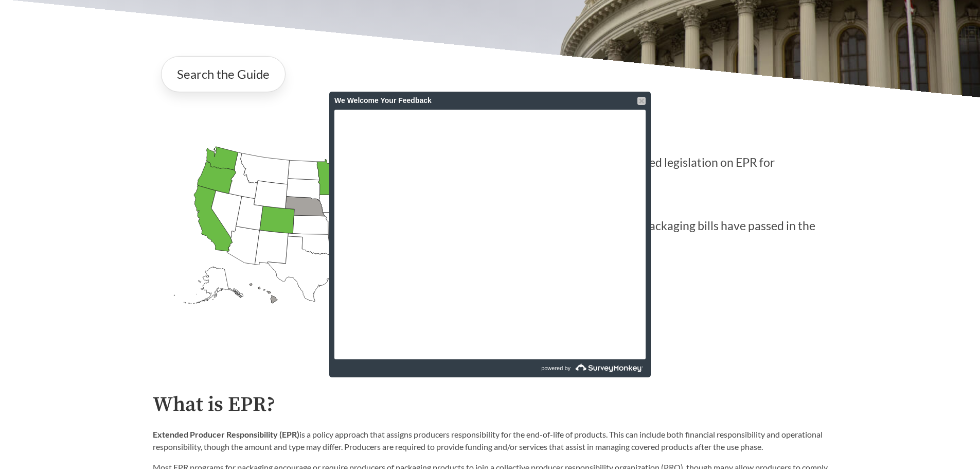 Image resolution: width=980 pixels, height=469 pixels. Describe the element at coordinates (569, 369) in the screenshot. I see `a: powered by` at that location.